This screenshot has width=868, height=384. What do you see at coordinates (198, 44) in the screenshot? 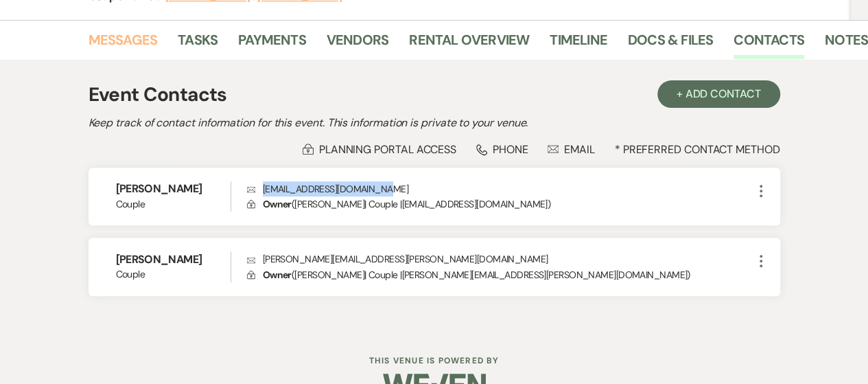
I see `a: Tasks` at bounding box center [198, 44].